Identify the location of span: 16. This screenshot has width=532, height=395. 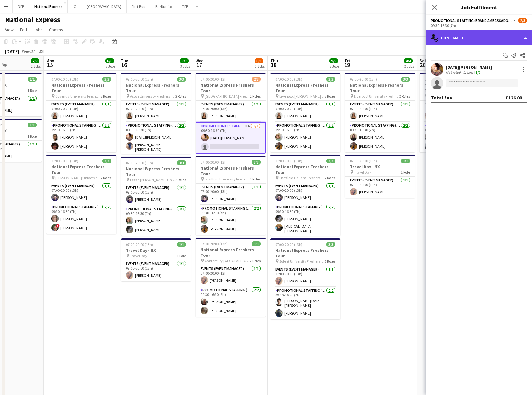
(124, 65).